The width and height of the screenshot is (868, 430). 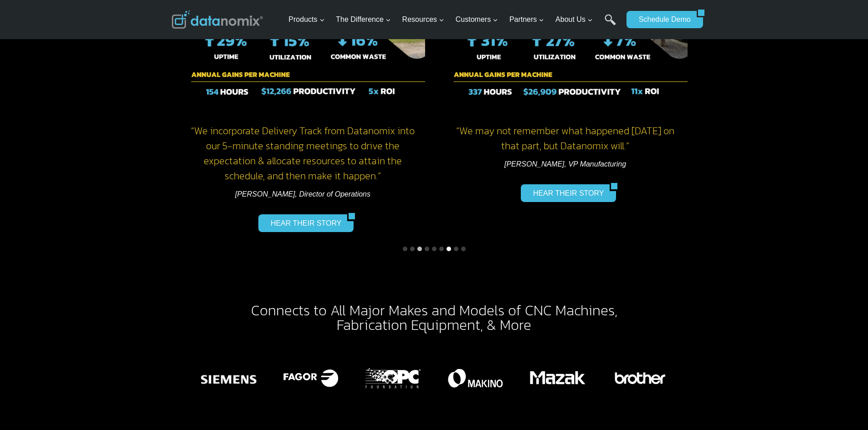 I want to click on div: Photo Gallery Carousel, so click(x=434, y=379).